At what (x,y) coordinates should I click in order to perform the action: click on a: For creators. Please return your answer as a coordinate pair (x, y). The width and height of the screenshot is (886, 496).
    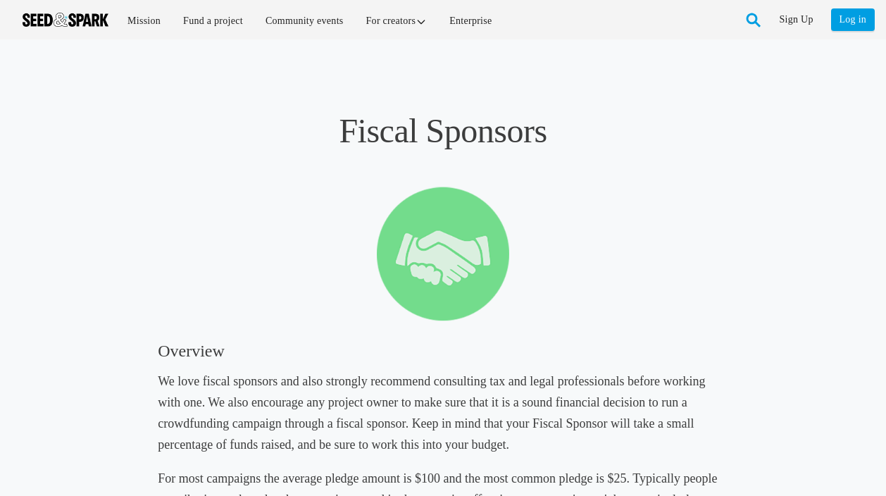
    Looking at the image, I should click on (397, 20).